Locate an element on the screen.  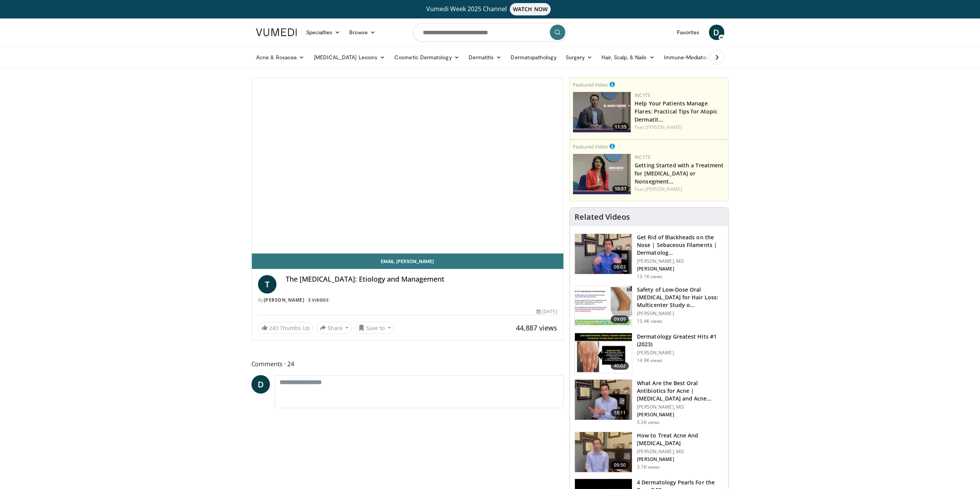
span: 10:57 is located at coordinates (621, 189).